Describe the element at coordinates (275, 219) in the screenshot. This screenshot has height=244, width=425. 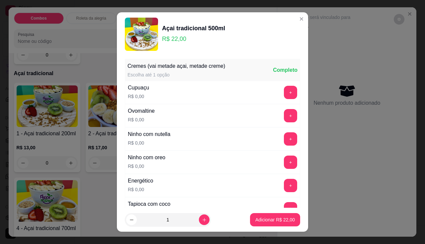
I see `p: Adicionar R$ 22,00` at that location.